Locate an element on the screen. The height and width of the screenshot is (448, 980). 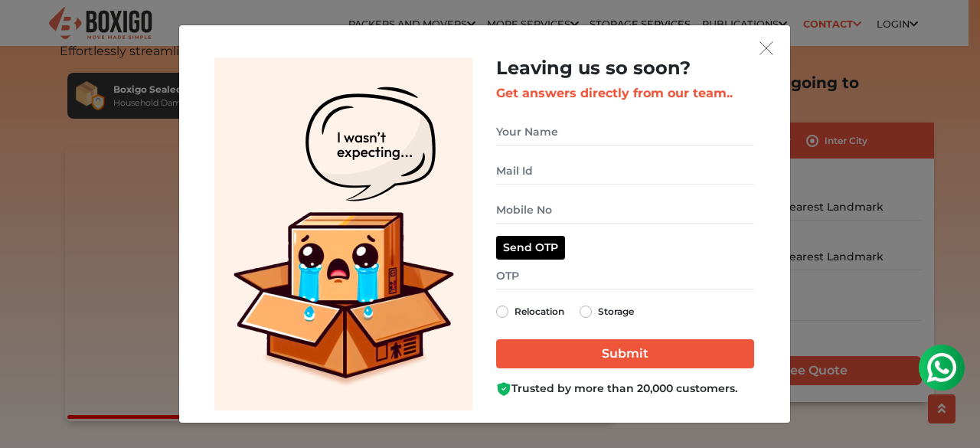
button: Send OTP is located at coordinates (531, 247).